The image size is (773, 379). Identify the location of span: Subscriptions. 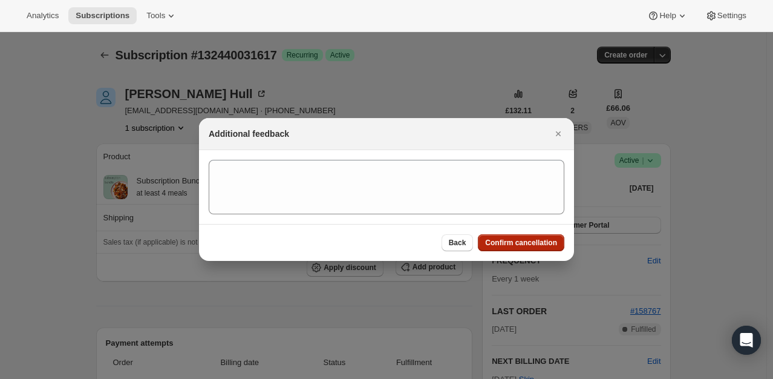
(102, 16).